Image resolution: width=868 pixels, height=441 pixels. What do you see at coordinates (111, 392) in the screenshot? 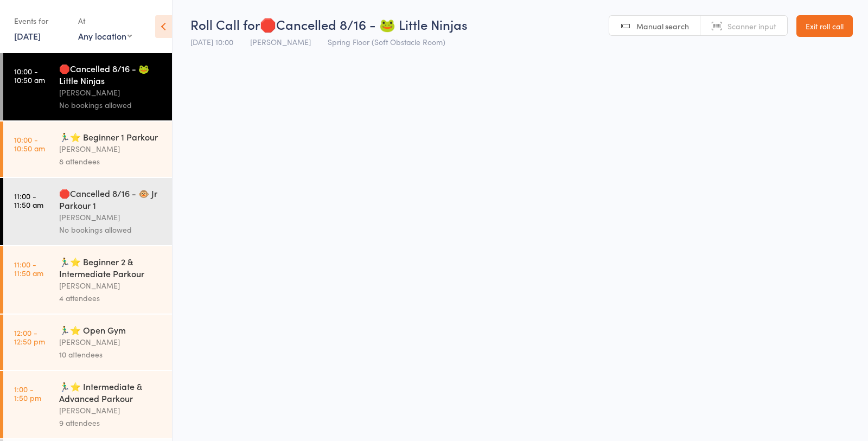
I see `div: 🏃‍♂️⭐ Intermediate & Advanced Parkour` at bounding box center [111, 392].